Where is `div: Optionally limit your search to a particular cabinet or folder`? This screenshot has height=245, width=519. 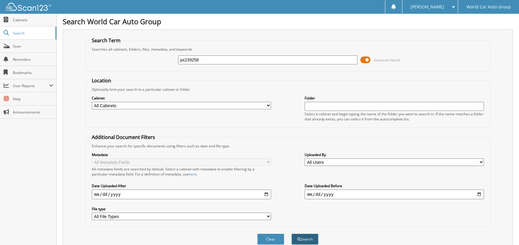
div: Optionally limit your search to a particular cabinet or folder is located at coordinates (288, 89).